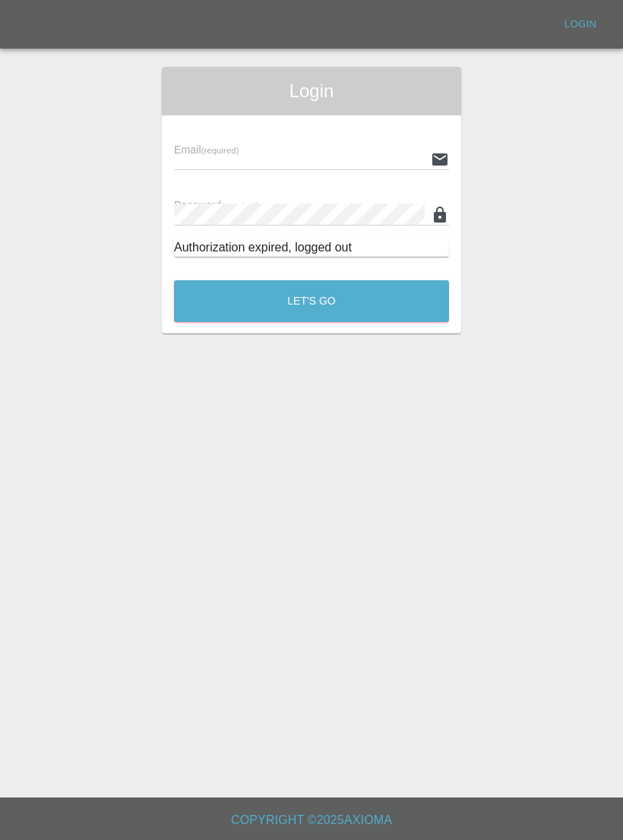  What do you see at coordinates (312, 301) in the screenshot?
I see `button: Let's Go` at bounding box center [312, 301].